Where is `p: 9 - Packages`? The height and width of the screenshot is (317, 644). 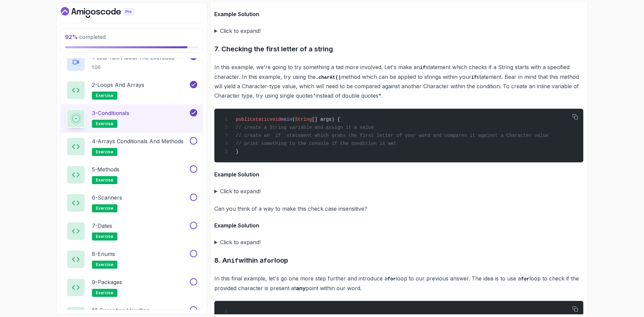
p: 9 - Packages is located at coordinates (107, 282).